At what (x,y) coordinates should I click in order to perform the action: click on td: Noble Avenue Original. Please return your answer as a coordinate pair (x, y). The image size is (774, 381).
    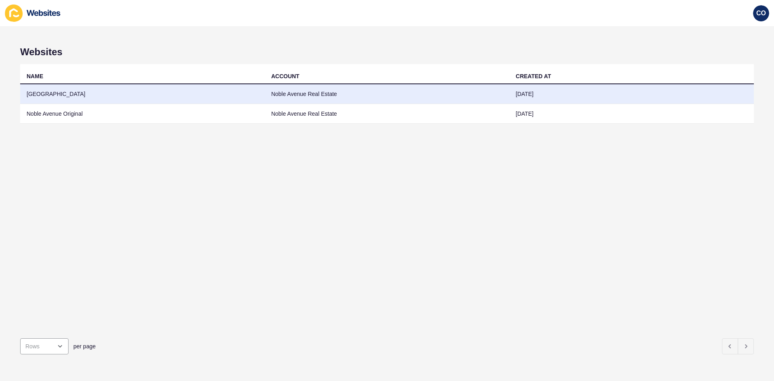
    Looking at the image, I should click on (142, 114).